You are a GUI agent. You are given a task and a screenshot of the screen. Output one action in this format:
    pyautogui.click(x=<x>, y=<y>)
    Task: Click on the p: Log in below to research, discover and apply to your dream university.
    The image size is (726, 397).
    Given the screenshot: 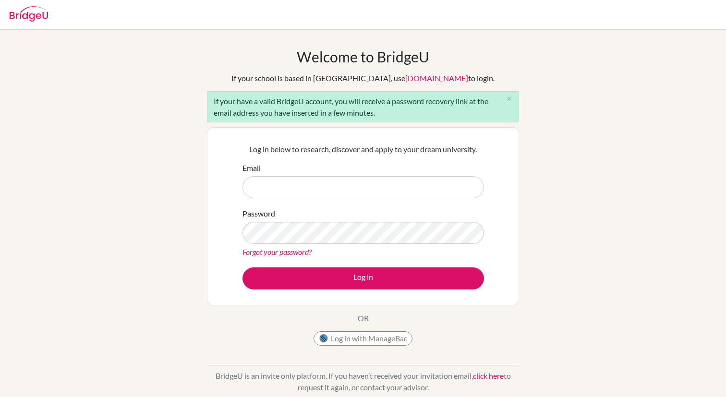 What is the action you would take?
    pyautogui.click(x=363, y=149)
    